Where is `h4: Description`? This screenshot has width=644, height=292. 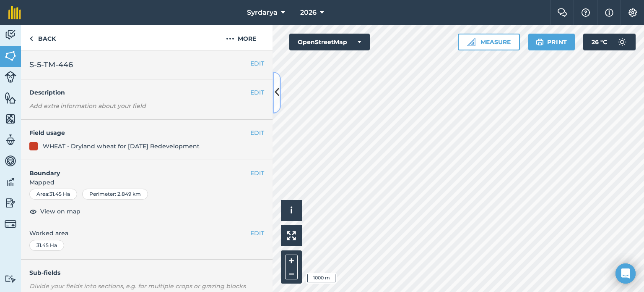
h4: Description is located at coordinates (147, 92).